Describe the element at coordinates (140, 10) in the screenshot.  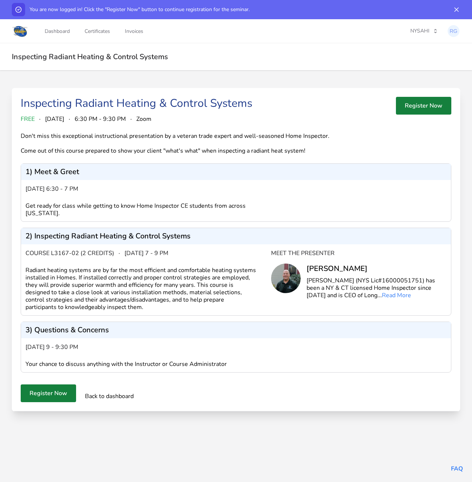
I see `p: You are now logged in! Click the "Register Now" button to continue registration for the seminar.` at that location.